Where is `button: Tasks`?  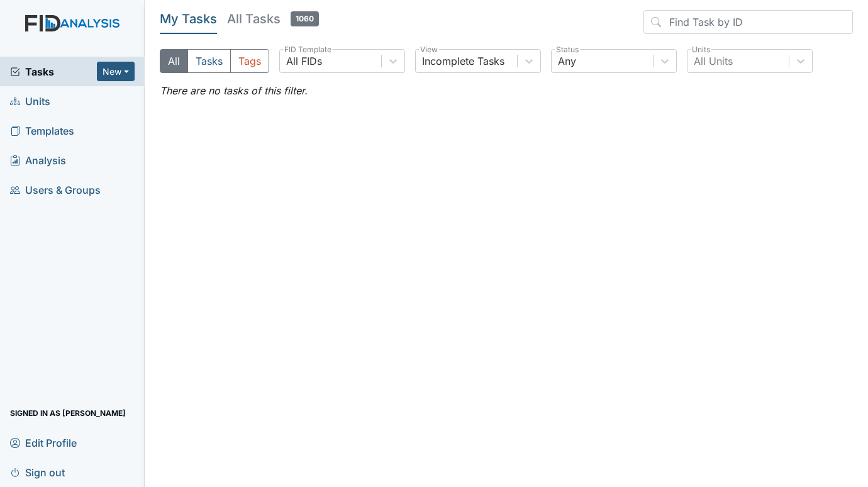
button: Tasks is located at coordinates (209, 61).